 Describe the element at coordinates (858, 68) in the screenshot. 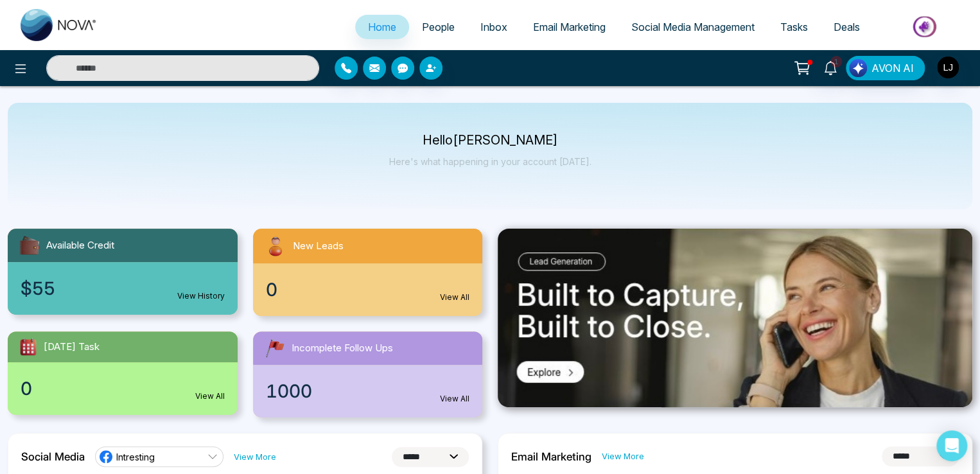

I see `img: Lead Flow` at that location.